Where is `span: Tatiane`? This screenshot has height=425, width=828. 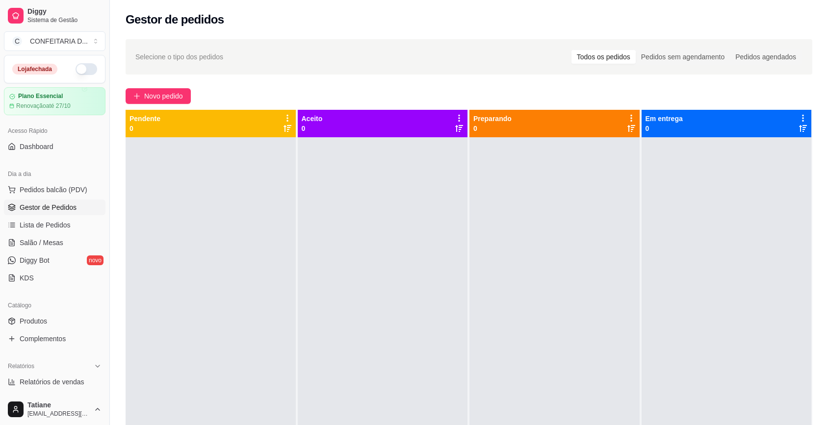 span: Tatiane is located at coordinates (58, 406).